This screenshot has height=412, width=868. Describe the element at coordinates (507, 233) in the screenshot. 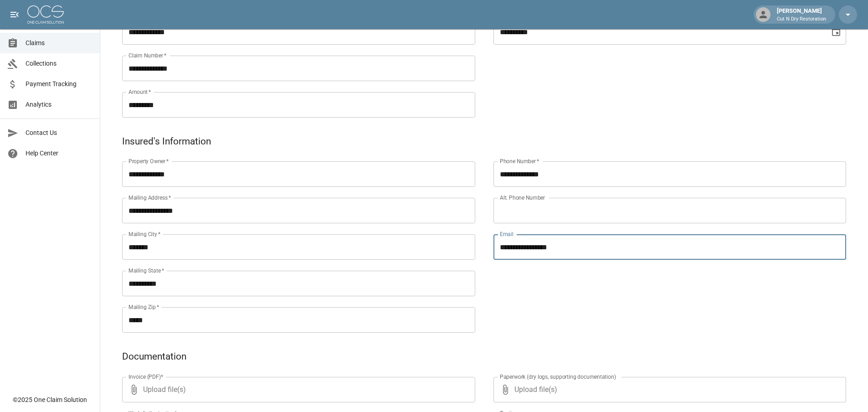

I see `label: Email` at that location.